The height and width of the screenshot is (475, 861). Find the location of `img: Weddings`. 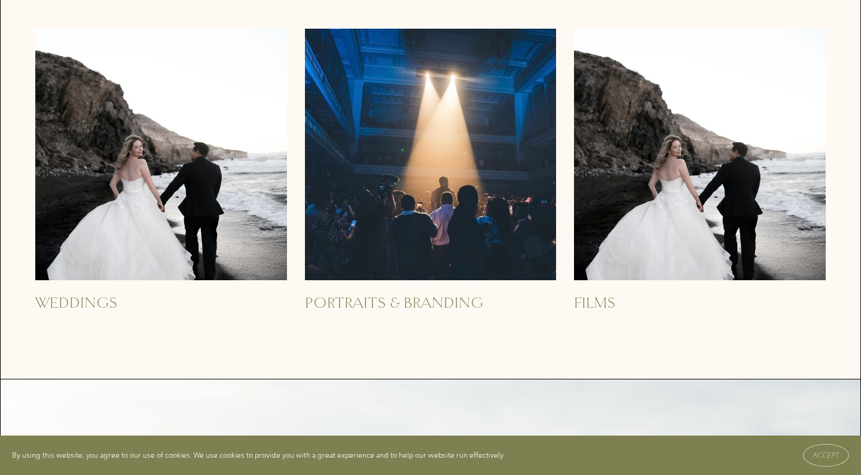

img: Weddings is located at coordinates (161, 154).